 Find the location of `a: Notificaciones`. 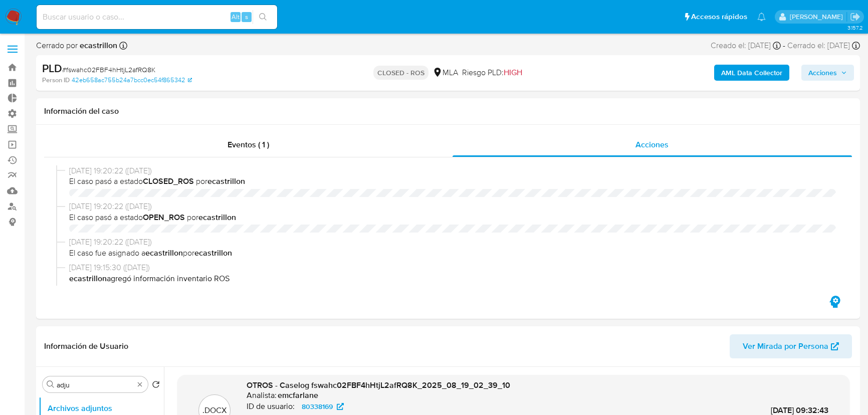

a: Notificaciones is located at coordinates (761, 16).